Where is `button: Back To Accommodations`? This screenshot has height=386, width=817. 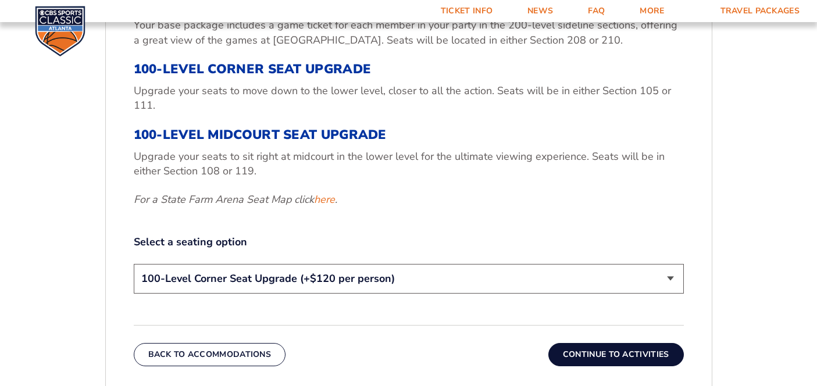
button: Back To Accommodations is located at coordinates (210, 355).